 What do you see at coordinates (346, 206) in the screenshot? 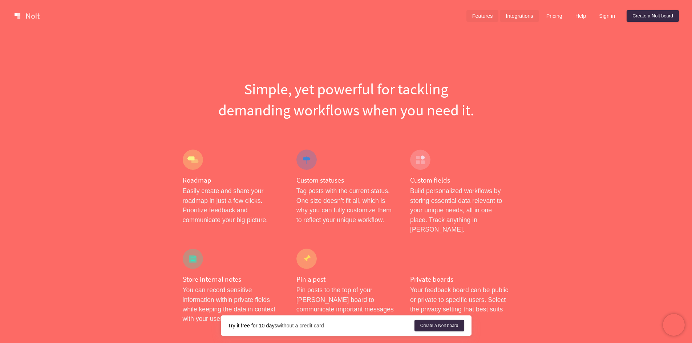
I see `p: Tag posts with the current status. One size doesn’t fit all, which is why you can fully customize...` at bounding box center [346, 206].